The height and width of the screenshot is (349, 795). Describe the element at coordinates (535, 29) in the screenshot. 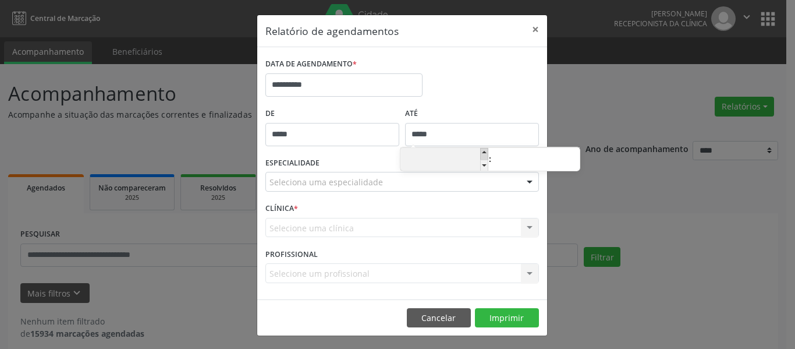

I see `button: Close` at that location.